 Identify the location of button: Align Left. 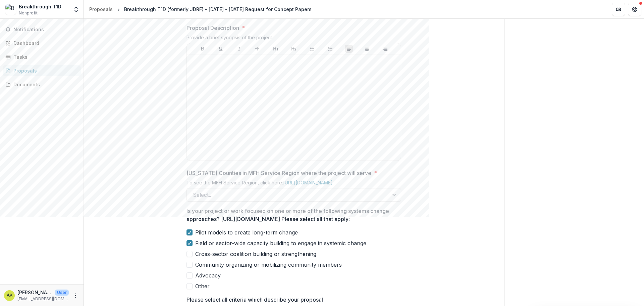
(349, 49).